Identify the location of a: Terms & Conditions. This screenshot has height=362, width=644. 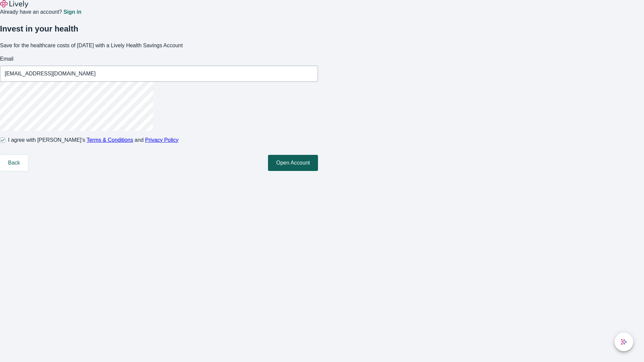
(110, 140).